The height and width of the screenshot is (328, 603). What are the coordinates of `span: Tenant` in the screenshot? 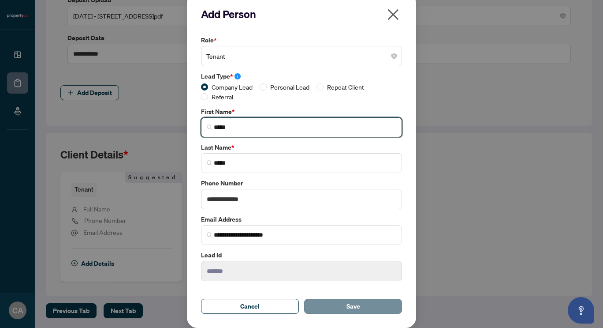 It's located at (302, 56).